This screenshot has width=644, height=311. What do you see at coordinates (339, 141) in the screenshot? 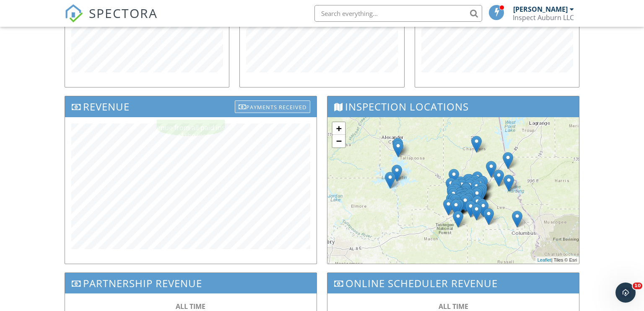
I see `a: Zoom out` at bounding box center [339, 141].